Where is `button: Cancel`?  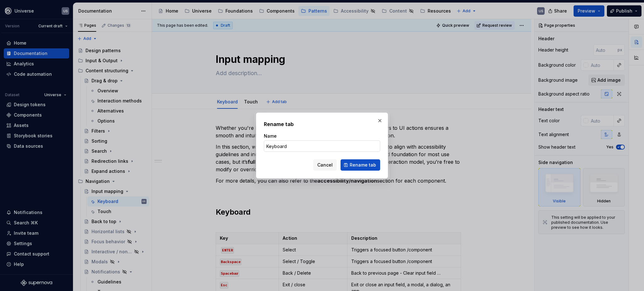
button: Cancel is located at coordinates (325, 165).